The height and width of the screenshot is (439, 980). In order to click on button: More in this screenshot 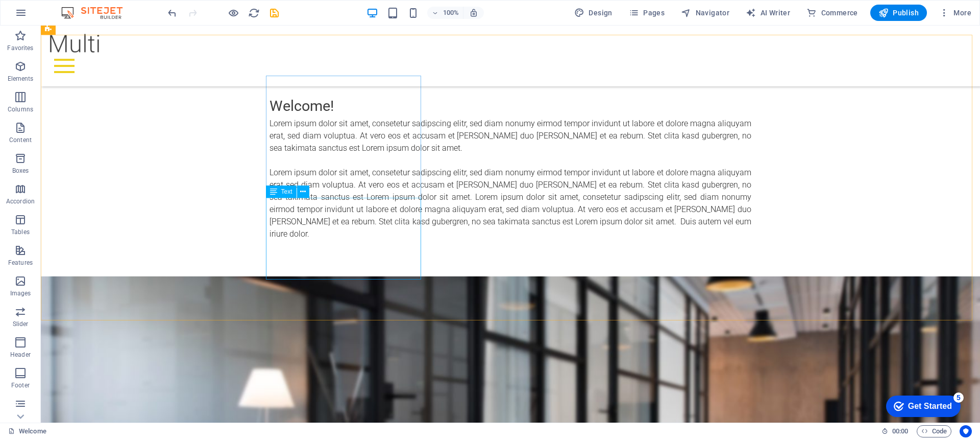, I will do `click(955, 13)`.